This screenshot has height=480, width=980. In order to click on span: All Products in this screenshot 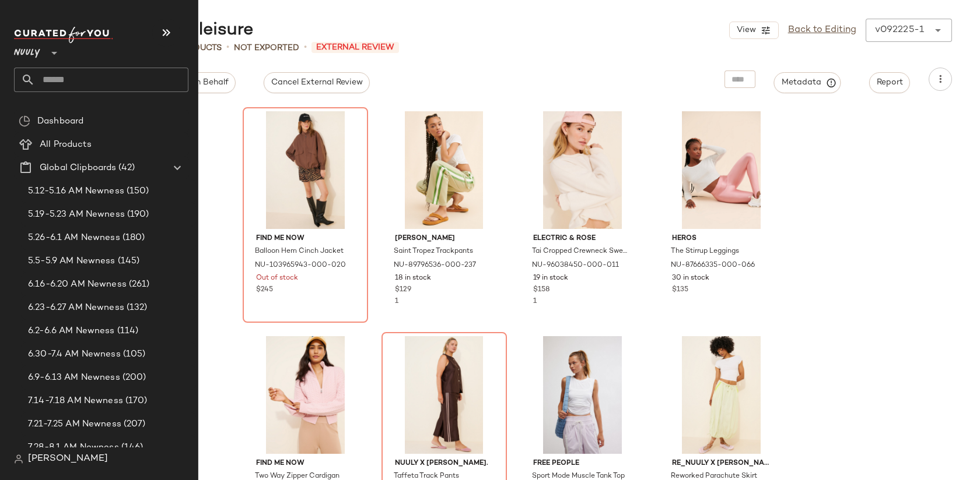, I will do `click(66, 145)`.